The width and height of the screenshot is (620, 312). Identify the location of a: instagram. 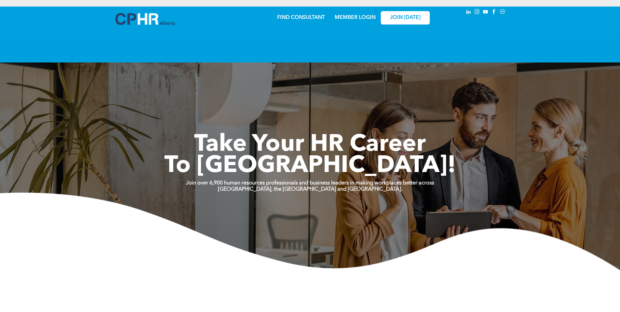
(477, 12).